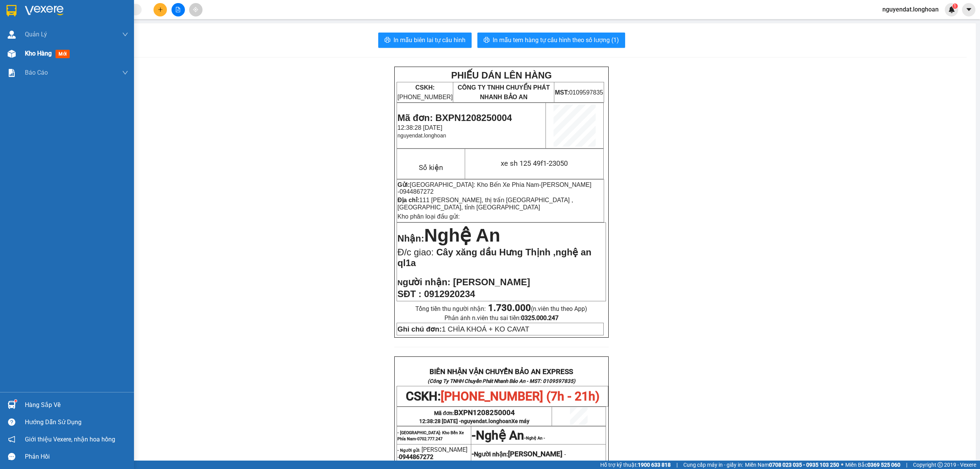 This screenshot has height=469, width=980. I want to click on span: Giới thiệu Vexere, nhận hoa hồng, so click(70, 439).